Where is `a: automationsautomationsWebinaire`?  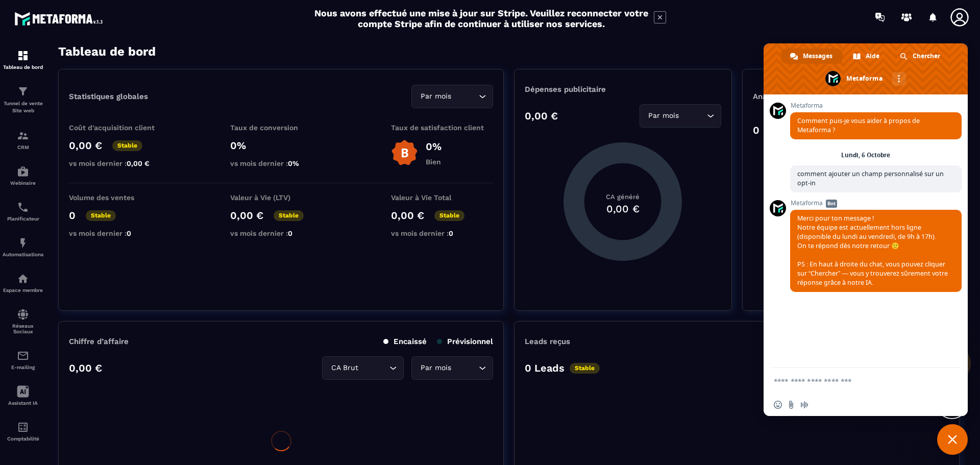
a: automationsautomationsWebinaire is located at coordinates (23, 176).